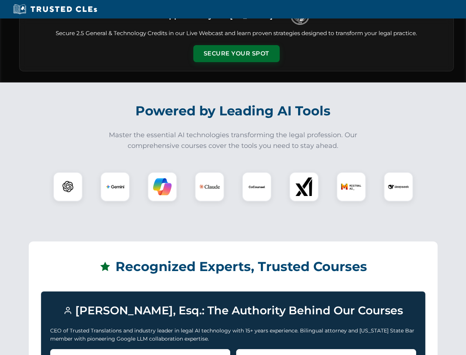 This screenshot has height=355, width=466. What do you see at coordinates (115, 186) in the screenshot?
I see `img: Gemini Logo` at bounding box center [115, 186].